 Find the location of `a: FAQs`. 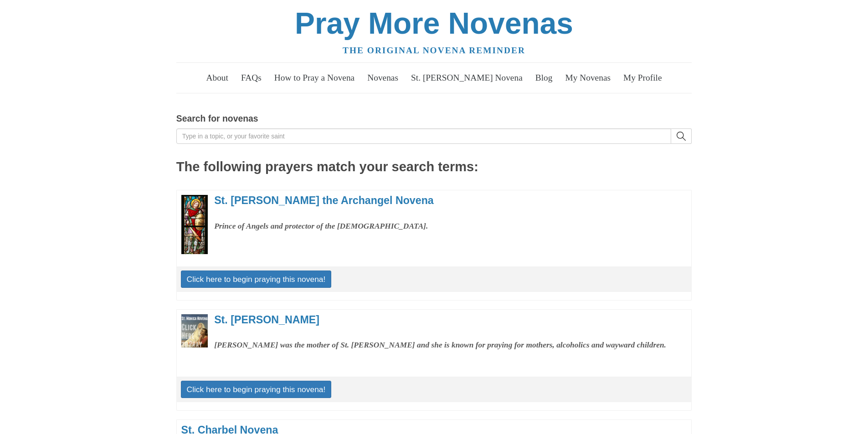

a: FAQs is located at coordinates (251, 78).